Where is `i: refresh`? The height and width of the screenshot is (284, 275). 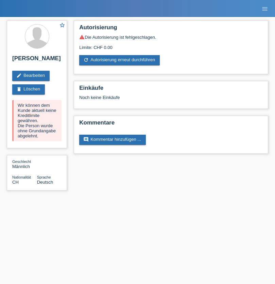 i: refresh is located at coordinates (86, 60).